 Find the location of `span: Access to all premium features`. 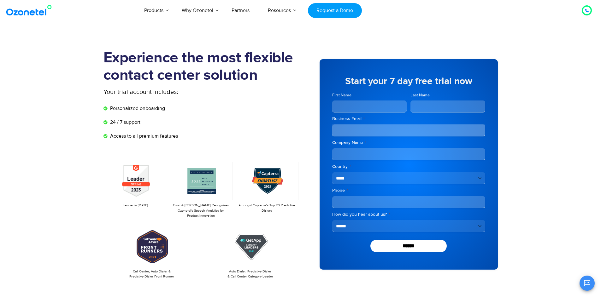

span: Access to all premium features is located at coordinates (143, 136).